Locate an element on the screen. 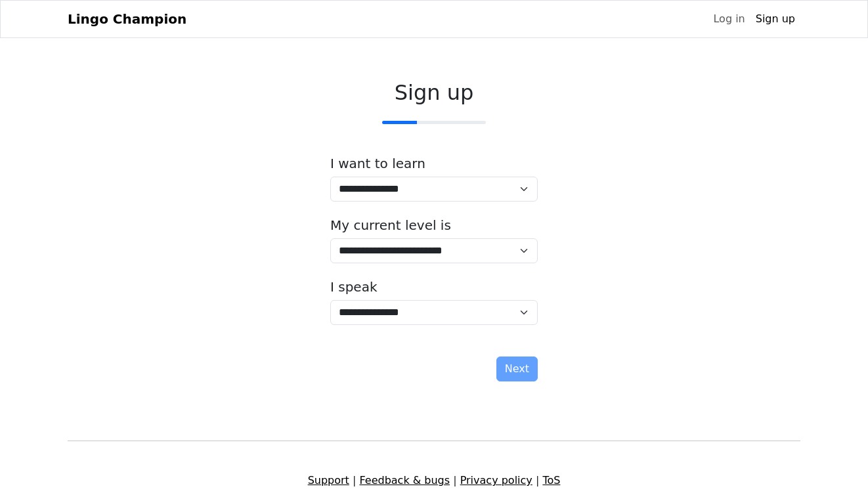 Image resolution: width=868 pixels, height=497 pixels. a: ToS is located at coordinates (551, 479).